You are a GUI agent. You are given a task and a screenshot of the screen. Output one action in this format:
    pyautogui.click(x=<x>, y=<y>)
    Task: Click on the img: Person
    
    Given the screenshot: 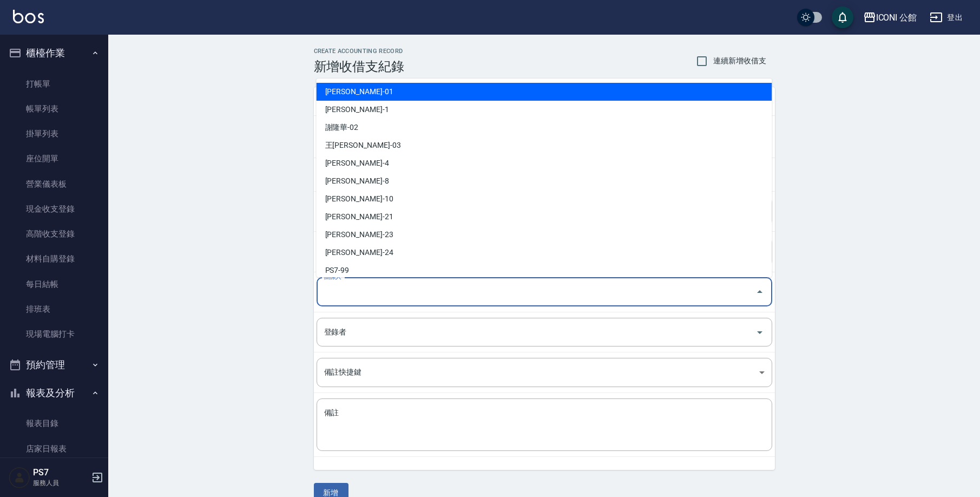 What is the action you would take?
    pyautogui.click(x=20, y=477)
    